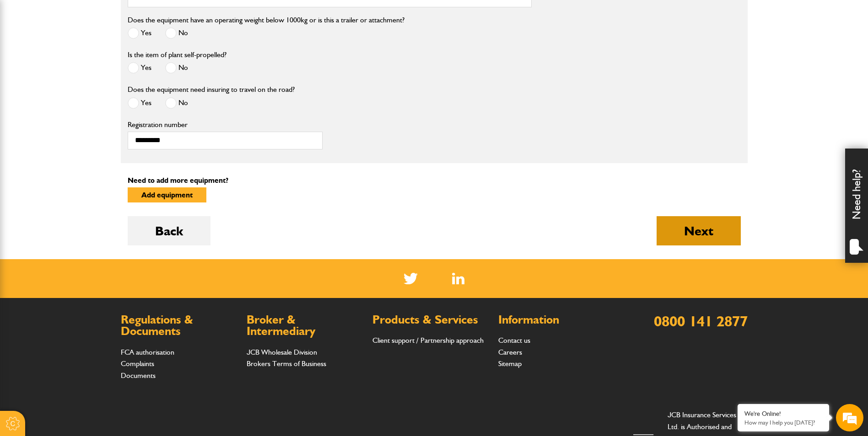  Describe the element at coordinates (161, 15) in the screenshot. I see `div: Minimize live chat window` at that location.